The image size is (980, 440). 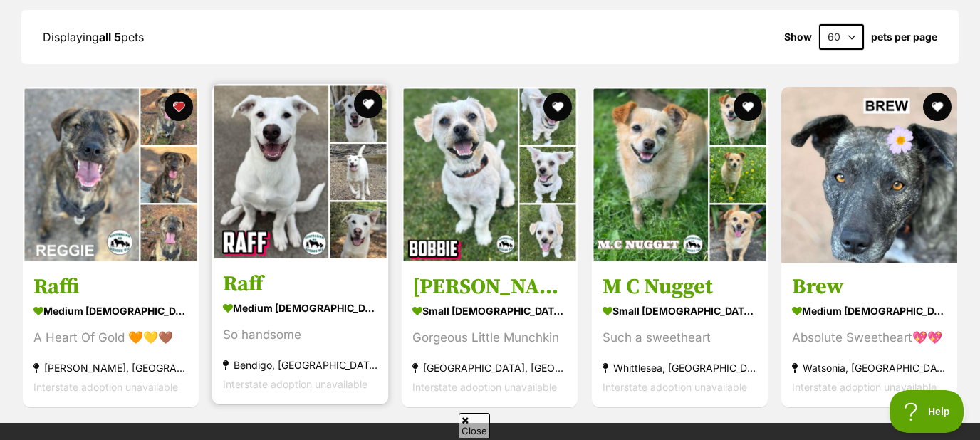 I want to click on h3: Raffi, so click(x=111, y=287).